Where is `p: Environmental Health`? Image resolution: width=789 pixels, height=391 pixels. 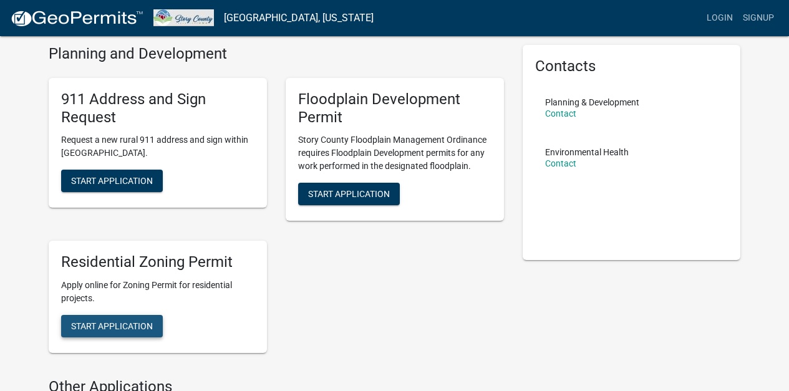
p: Environmental Health is located at coordinates (587, 152).